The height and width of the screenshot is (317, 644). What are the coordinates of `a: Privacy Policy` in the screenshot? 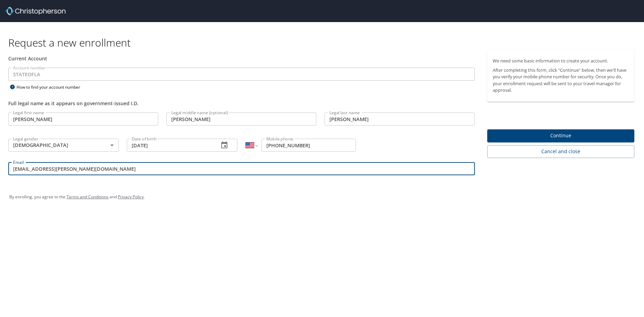 It's located at (131, 197).